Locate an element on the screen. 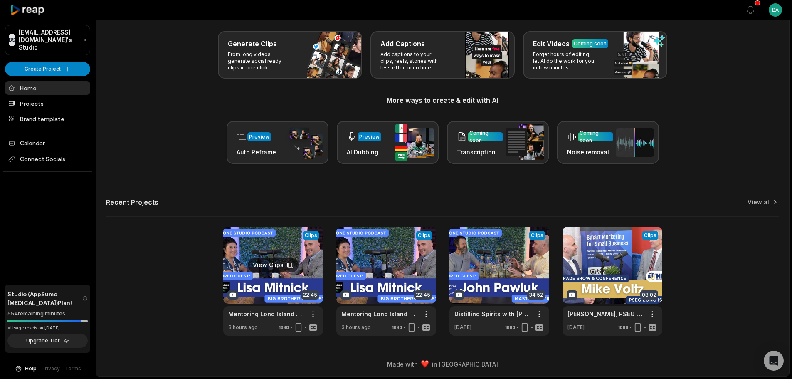  h3: Auto Reframe is located at coordinates (256, 152).